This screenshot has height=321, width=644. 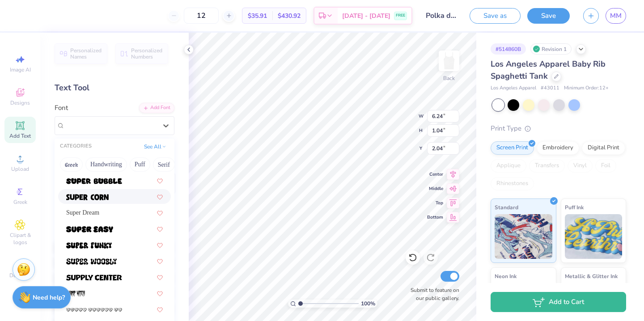 I want to click on img: Super Woobly, so click(x=91, y=262).